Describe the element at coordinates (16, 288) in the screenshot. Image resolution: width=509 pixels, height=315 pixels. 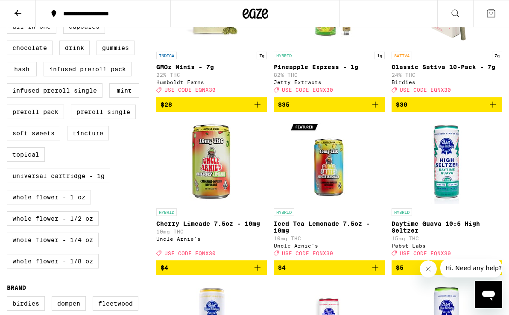
I see `legend: Brand` at that location.